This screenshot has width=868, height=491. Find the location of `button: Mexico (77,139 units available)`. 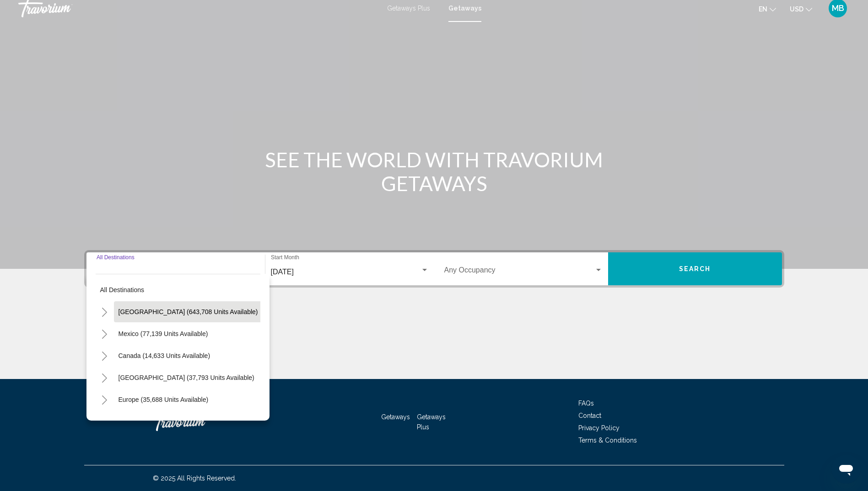

button: Mexico (77,139 units available) is located at coordinates (163, 334).